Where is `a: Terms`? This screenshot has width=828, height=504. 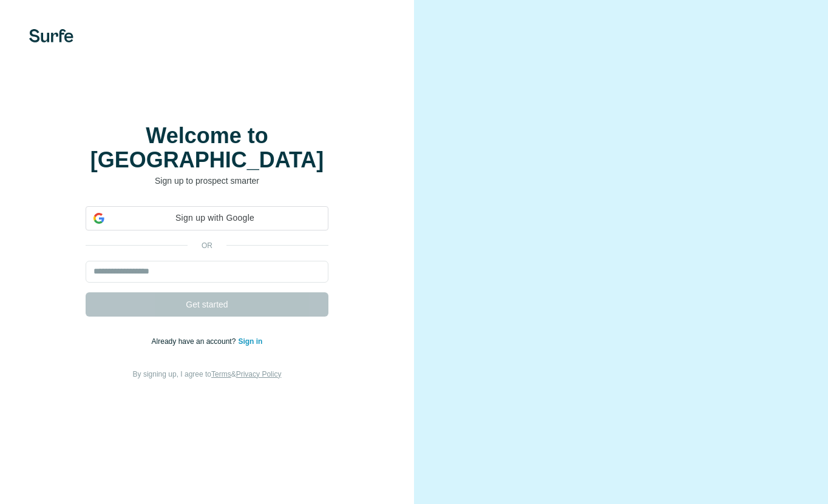
a: Terms is located at coordinates (221, 374).